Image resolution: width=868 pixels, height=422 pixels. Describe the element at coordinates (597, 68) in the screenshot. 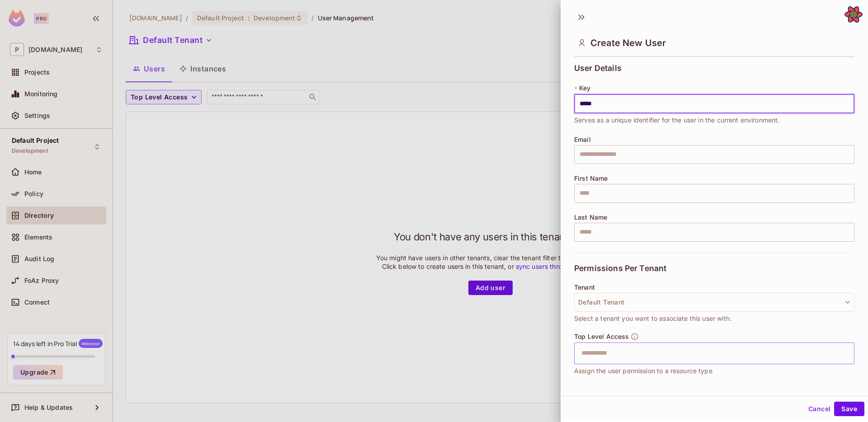

I see `span: User Details` at that location.